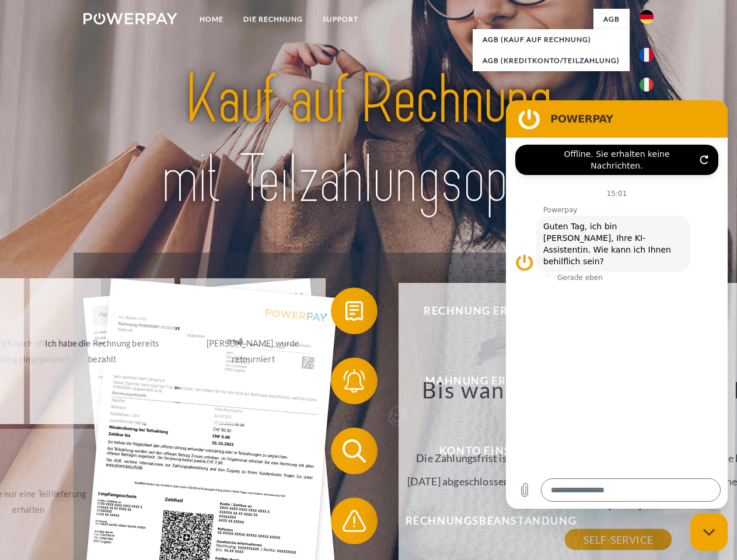 Image resolution: width=737 pixels, height=560 pixels. Describe the element at coordinates (618, 540) in the screenshot. I see `a: SELF-SERVICE` at that location.